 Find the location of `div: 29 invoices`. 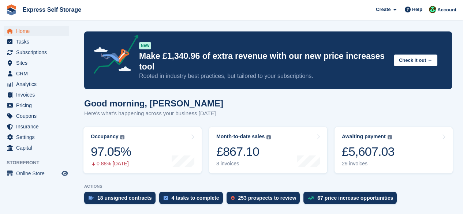

div: 29 invoices is located at coordinates (368, 164).